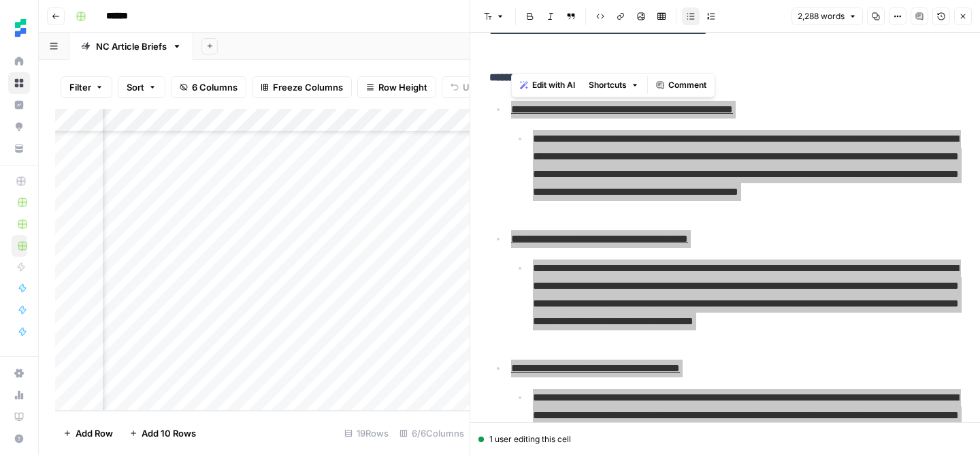  Describe the element at coordinates (88, 433) in the screenshot. I see `button: Add Row` at that location.